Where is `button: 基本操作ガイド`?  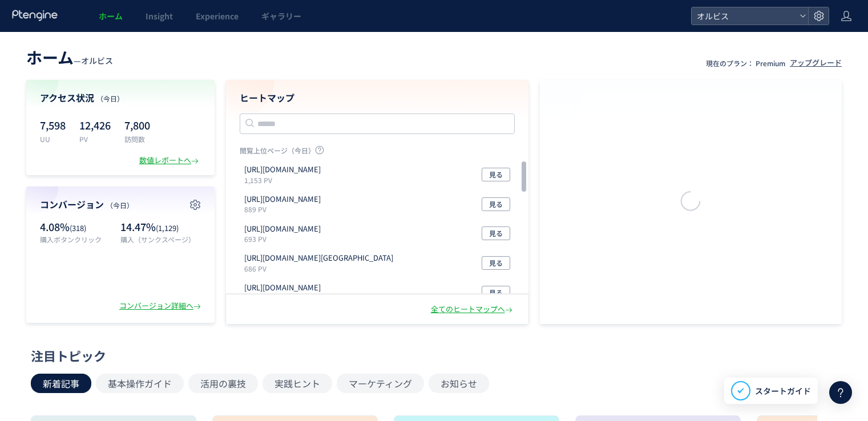 button: 基本操作ガイド is located at coordinates (140, 383).